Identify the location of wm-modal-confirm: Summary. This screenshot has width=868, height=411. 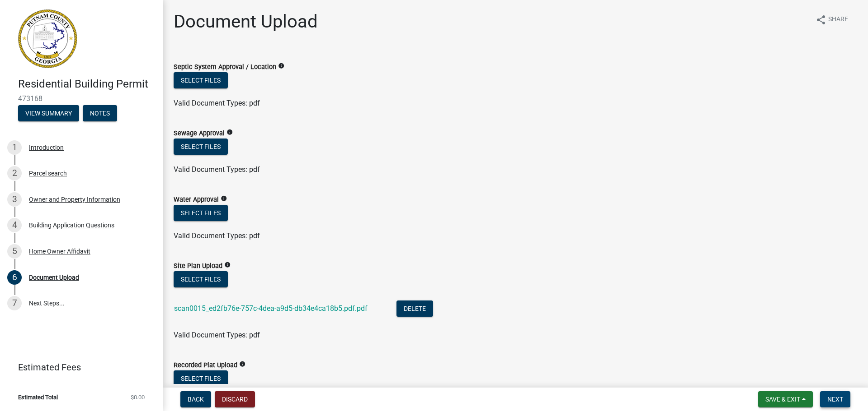
(48, 114).